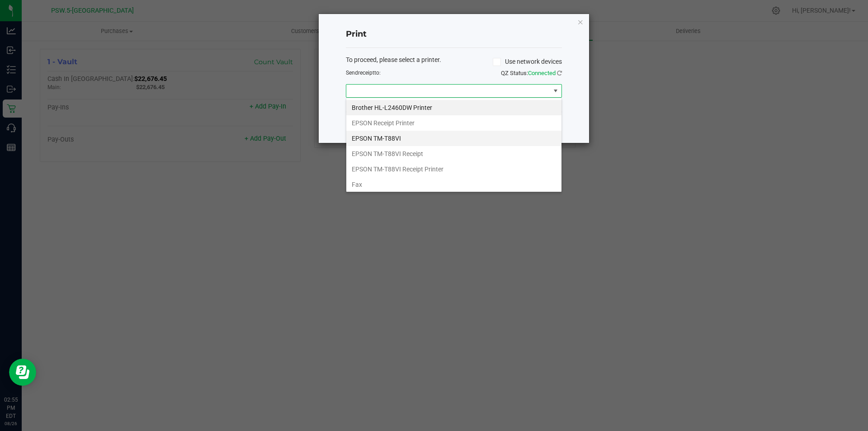 This screenshot has width=868, height=431. Describe the element at coordinates (363, 72) in the screenshot. I see `span: Send to:` at that location.